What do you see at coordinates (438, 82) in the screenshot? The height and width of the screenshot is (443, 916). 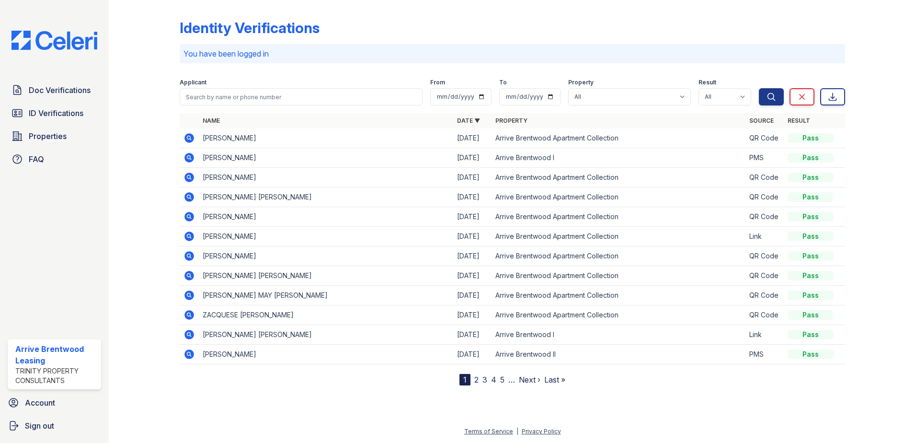 I see `label: From` at bounding box center [438, 82].